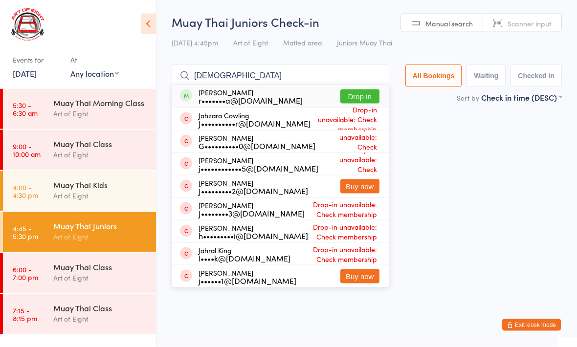 Image resolution: width=577 pixels, height=347 pixels. I want to click on button: All Bookings, so click(434, 76).